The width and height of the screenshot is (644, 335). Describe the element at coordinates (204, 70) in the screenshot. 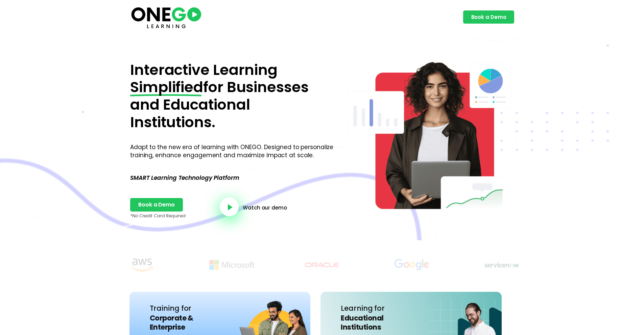

I see `span: Interactive Learning` at that location.